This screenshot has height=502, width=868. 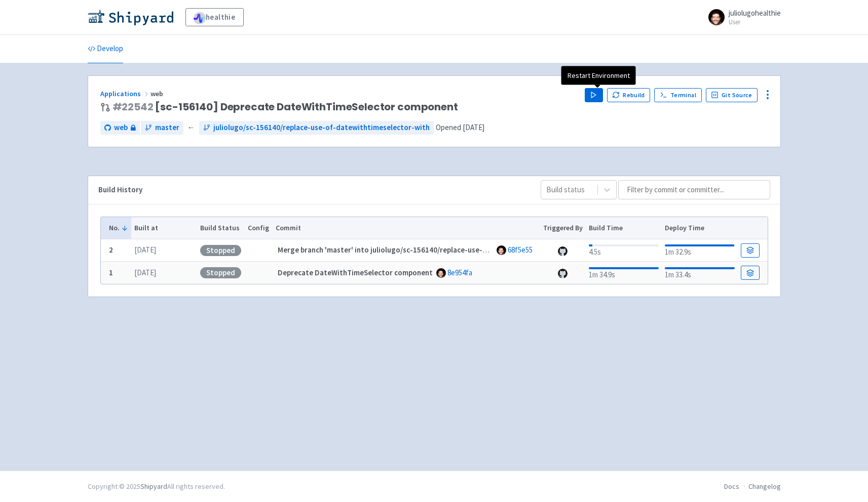 What do you see at coordinates (623, 250) in the screenshot?
I see `div: 4.5s` at bounding box center [623, 250].